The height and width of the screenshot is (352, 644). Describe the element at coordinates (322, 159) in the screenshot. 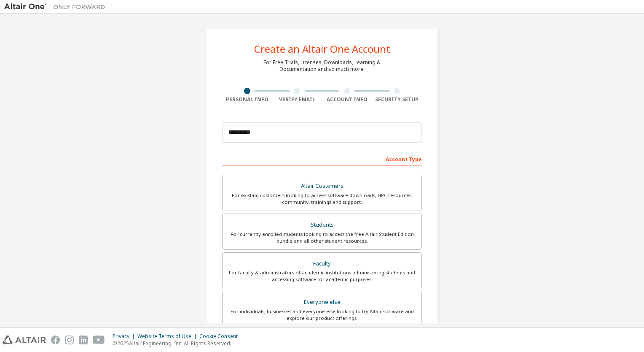

I see `div: Account Type` at that location.